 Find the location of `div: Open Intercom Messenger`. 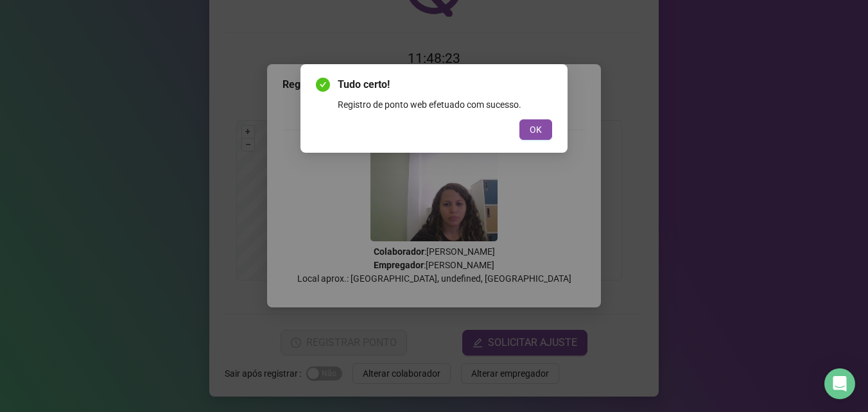

div: Open Intercom Messenger is located at coordinates (839, 384).